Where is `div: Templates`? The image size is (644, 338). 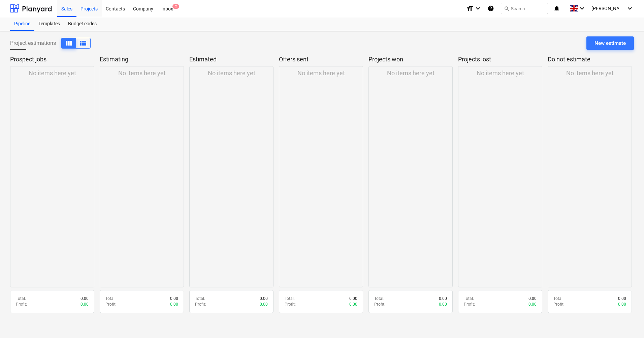
div: Templates is located at coordinates (49, 24).